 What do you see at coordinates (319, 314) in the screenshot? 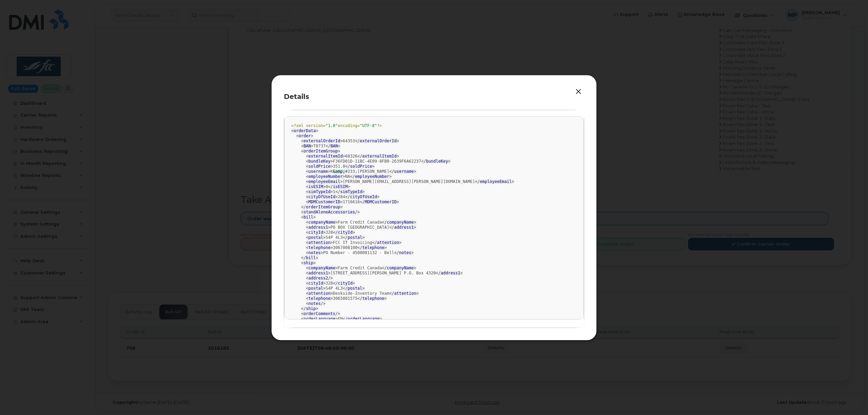
I see `span: orderComments` at bounding box center [319, 314].